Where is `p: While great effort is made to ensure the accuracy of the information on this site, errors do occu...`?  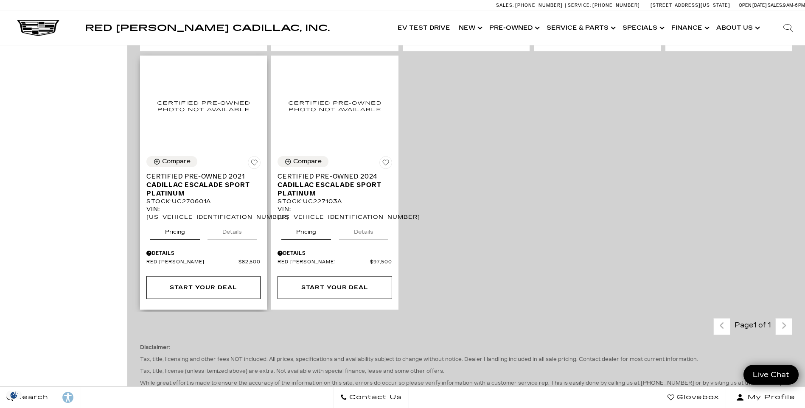
p: While great effort is made to ensure the accuracy of the information on this site, errors do occu... is located at coordinates (466, 383).